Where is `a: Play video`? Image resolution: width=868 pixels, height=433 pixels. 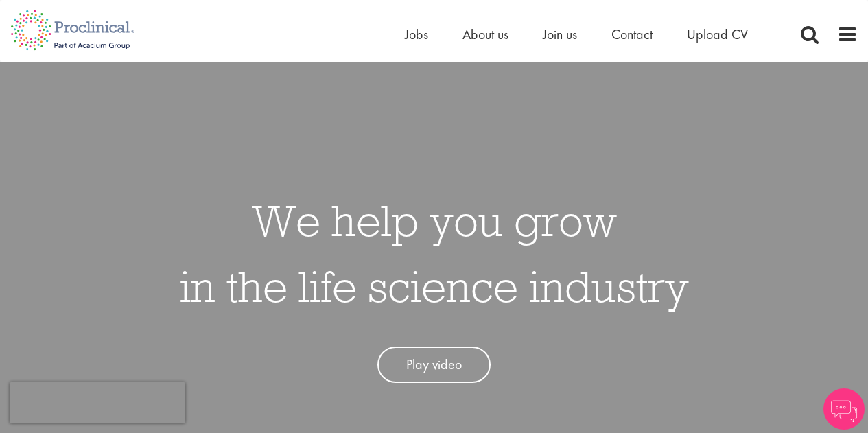
a: Play video is located at coordinates (434, 364).